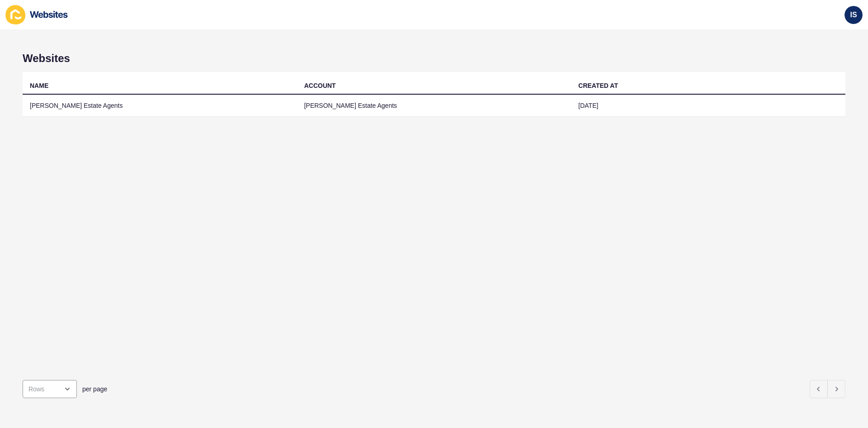  What do you see at coordinates (853, 15) in the screenshot?
I see `span: IS` at bounding box center [853, 15].